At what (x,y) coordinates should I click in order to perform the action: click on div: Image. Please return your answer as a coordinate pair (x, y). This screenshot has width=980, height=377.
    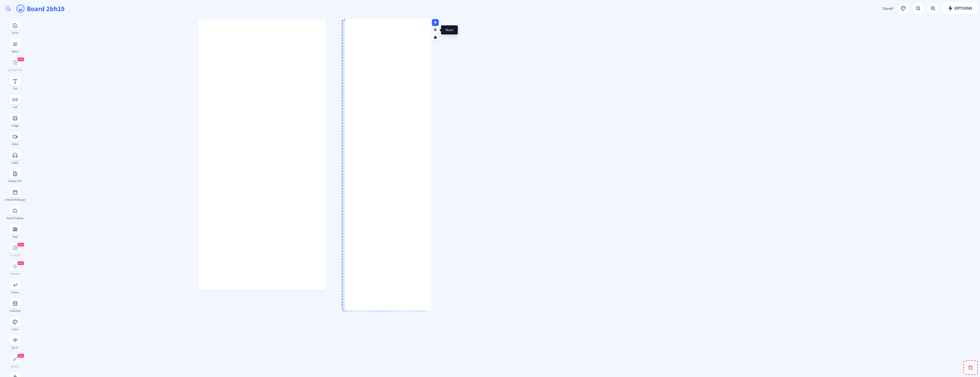
    Looking at the image, I should click on (15, 125).